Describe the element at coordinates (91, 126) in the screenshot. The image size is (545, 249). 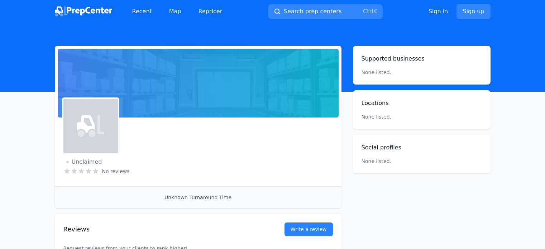
I see `img: icon-light.svg` at that location.